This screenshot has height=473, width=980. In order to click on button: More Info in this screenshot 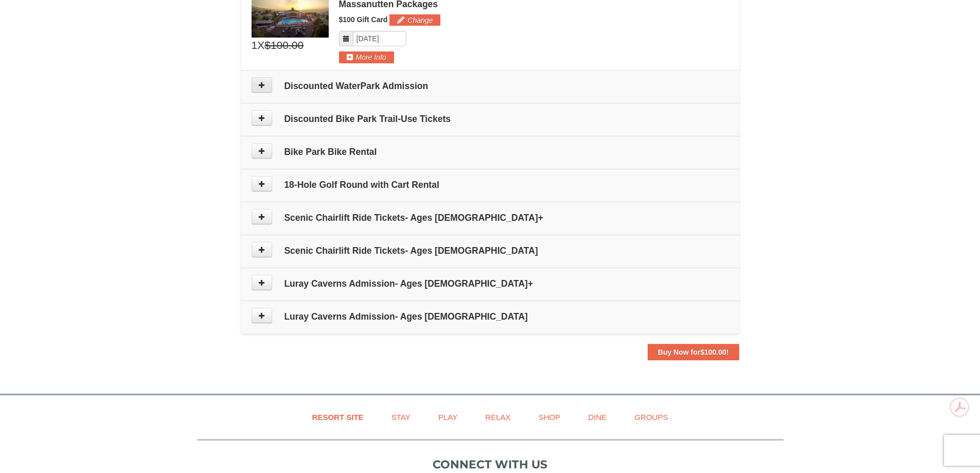, I will do `click(366, 57)`.